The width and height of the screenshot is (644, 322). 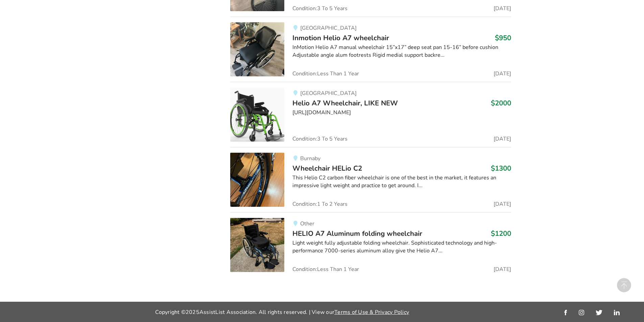 What do you see at coordinates (581, 312) in the screenshot?
I see `img: instagram_link` at bounding box center [581, 312].